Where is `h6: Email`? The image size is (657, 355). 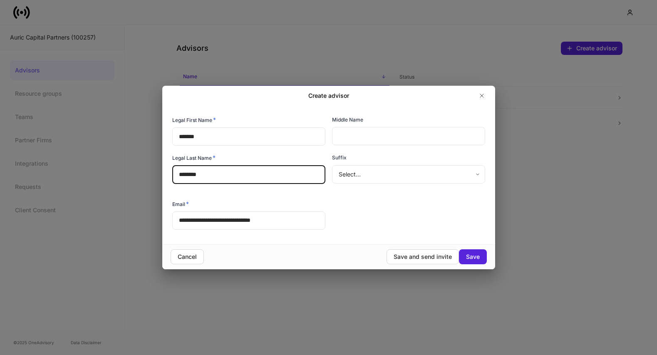
h6: Email is located at coordinates (180, 204).